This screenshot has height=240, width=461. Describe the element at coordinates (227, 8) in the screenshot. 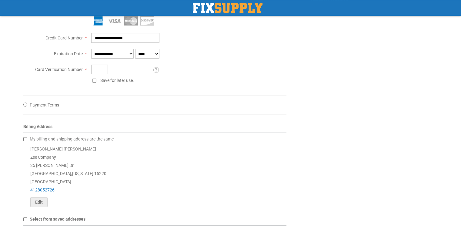

I see `img: Fix Industrial Supply` at that location.